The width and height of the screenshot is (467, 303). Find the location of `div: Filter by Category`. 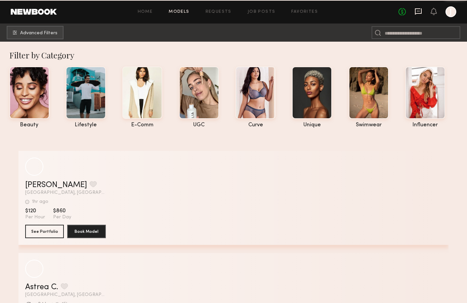

div: Filter by Category is located at coordinates (237, 55).